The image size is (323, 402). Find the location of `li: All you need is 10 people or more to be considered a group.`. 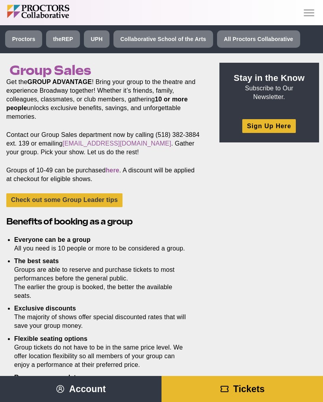

li: All you need is 10 people or more to be considered a group. is located at coordinates (102, 244).